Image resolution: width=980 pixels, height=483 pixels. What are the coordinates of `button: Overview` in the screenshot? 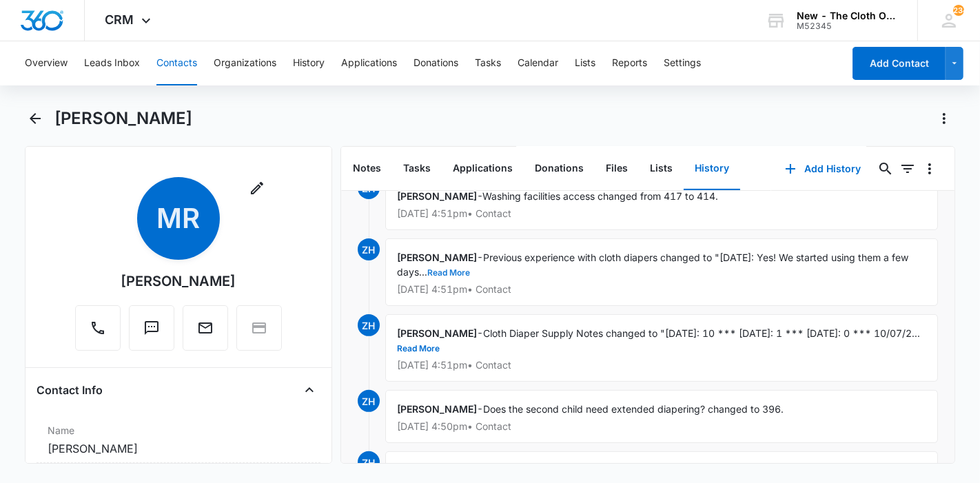 It's located at (46, 63).